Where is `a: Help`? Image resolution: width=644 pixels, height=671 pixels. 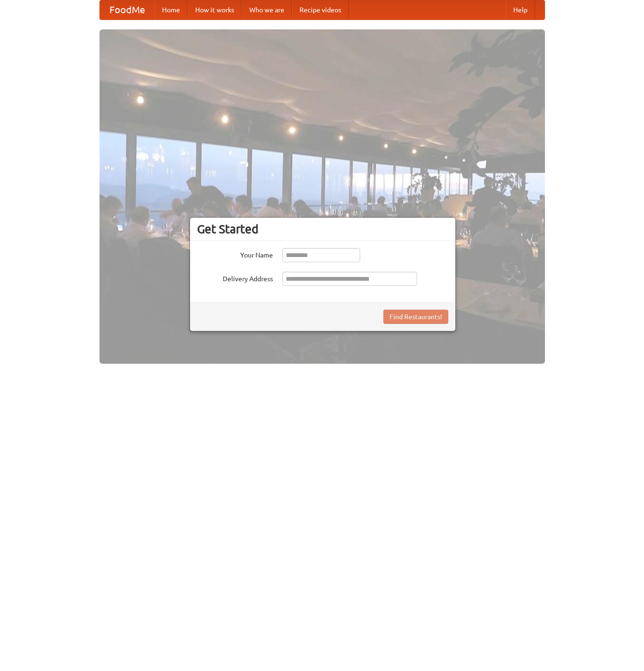 a: Help is located at coordinates (521, 10).